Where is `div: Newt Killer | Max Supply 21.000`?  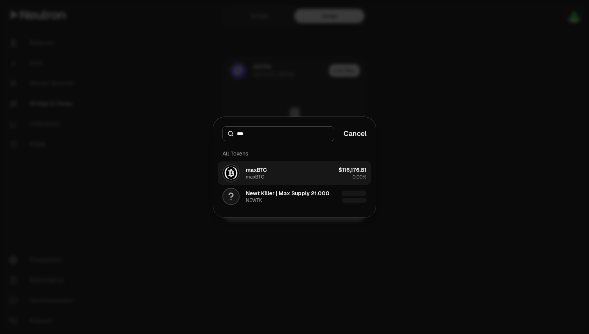
div: Newt Killer | Max Supply 21.000 is located at coordinates (287, 193).